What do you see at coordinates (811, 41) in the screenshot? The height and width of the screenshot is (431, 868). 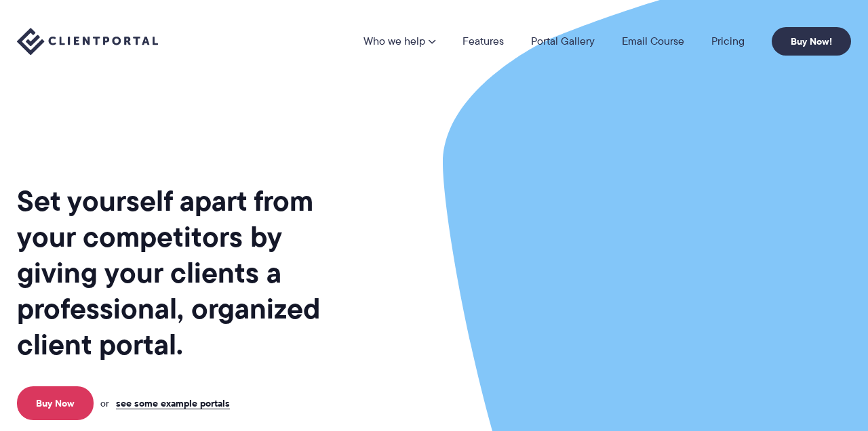 I see `a: Buy Now!` at bounding box center [811, 41].